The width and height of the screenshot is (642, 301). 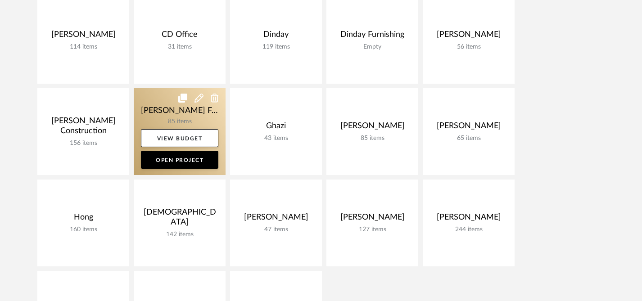 What do you see at coordinates (468, 47) in the screenshot?
I see `div: 56 items` at bounding box center [468, 47].